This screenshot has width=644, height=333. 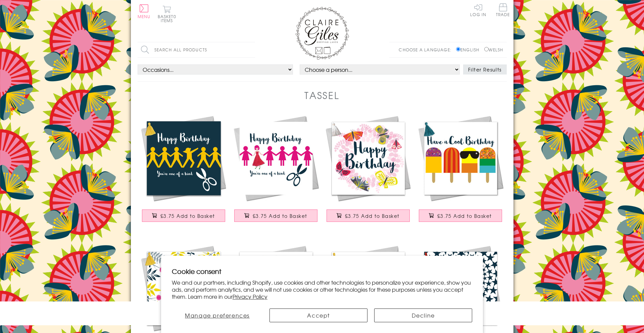 What do you see at coordinates (478, 10) in the screenshot?
I see `a: Log In` at bounding box center [478, 10].